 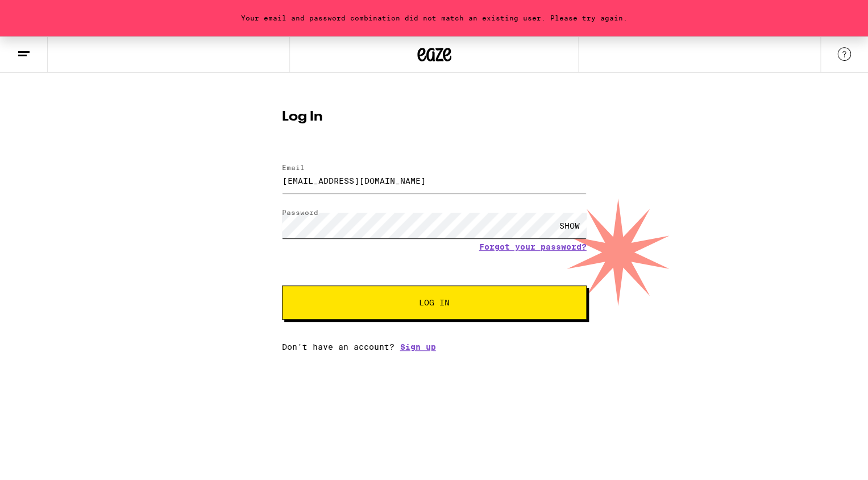 I want to click on div: SHOW, so click(x=569, y=225).